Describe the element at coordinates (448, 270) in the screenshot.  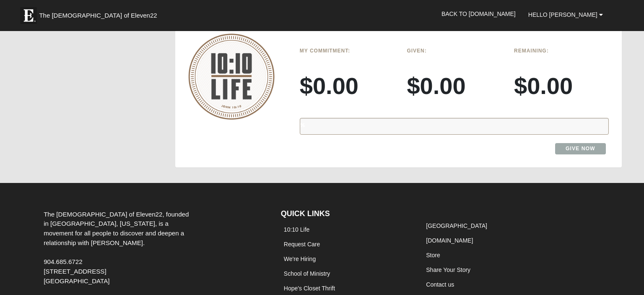
I see `a: Share Your Story` at that location.